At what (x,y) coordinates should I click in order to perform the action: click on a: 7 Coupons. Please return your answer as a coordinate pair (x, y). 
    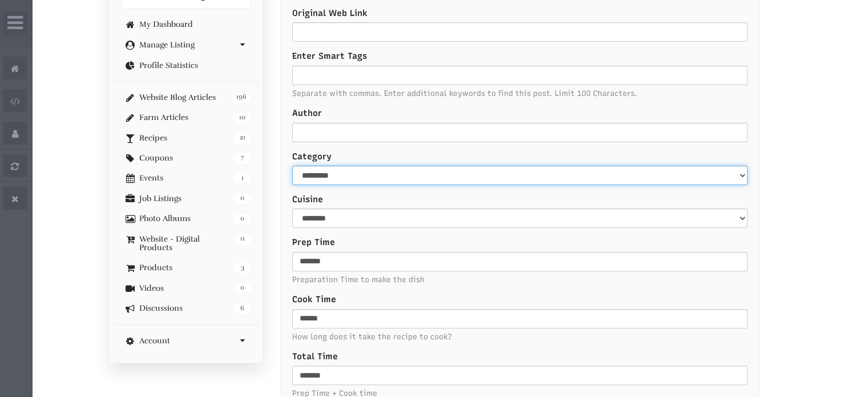
    Looking at the image, I should click on (186, 158).